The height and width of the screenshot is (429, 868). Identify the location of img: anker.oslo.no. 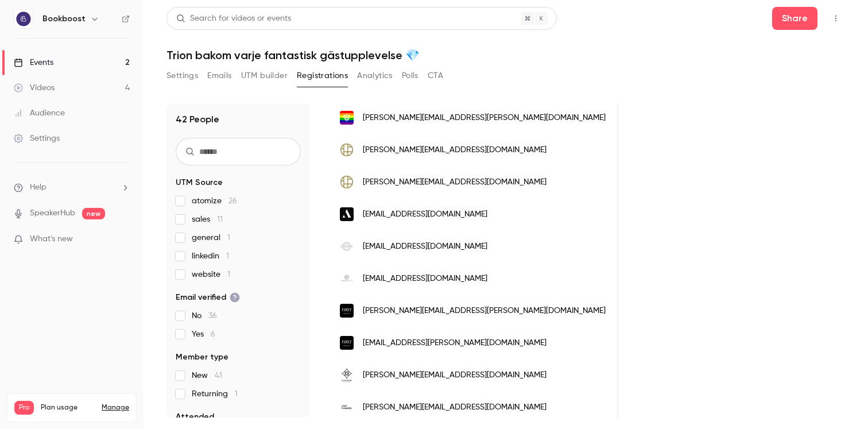
(347, 214).